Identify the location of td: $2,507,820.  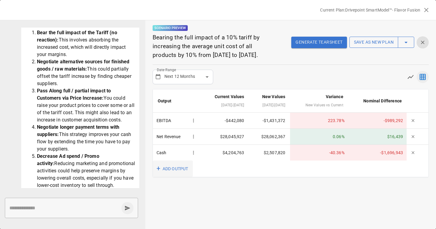
(270, 153).